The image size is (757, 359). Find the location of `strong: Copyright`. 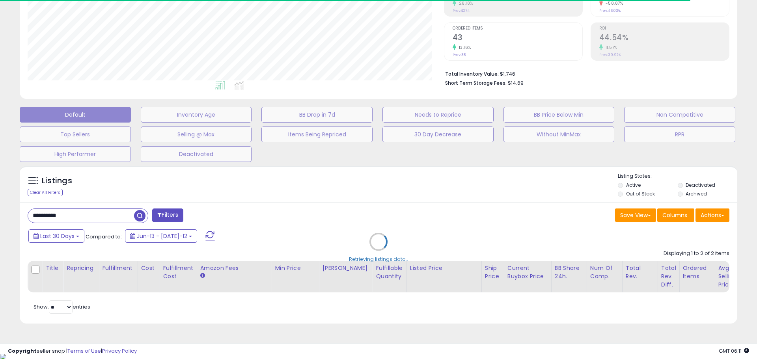

strong: Copyright is located at coordinates (22, 351).